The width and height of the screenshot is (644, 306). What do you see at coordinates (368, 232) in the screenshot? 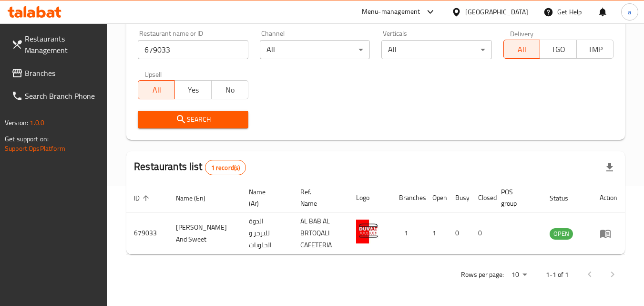
I see `img: Duwat Burger And Sweet` at bounding box center [368, 232].